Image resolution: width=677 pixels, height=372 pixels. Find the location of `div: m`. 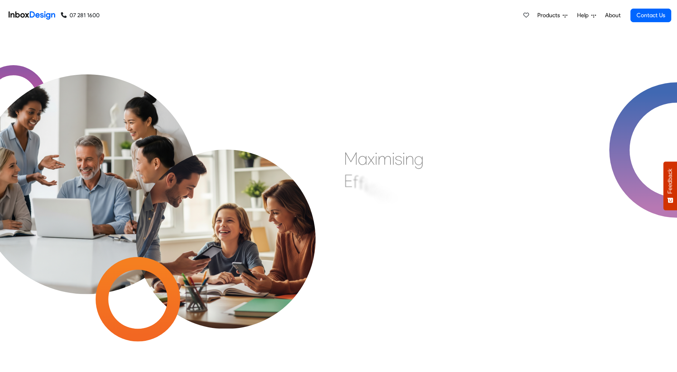

div: m is located at coordinates (385, 159).